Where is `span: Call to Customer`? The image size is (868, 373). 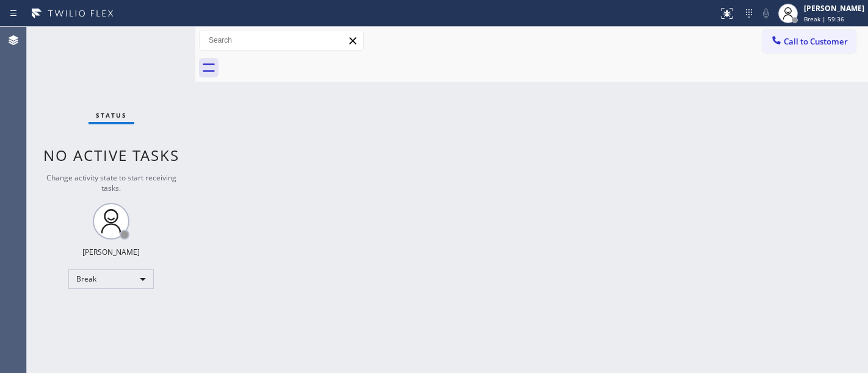
span: Call to Customer is located at coordinates (816, 41).